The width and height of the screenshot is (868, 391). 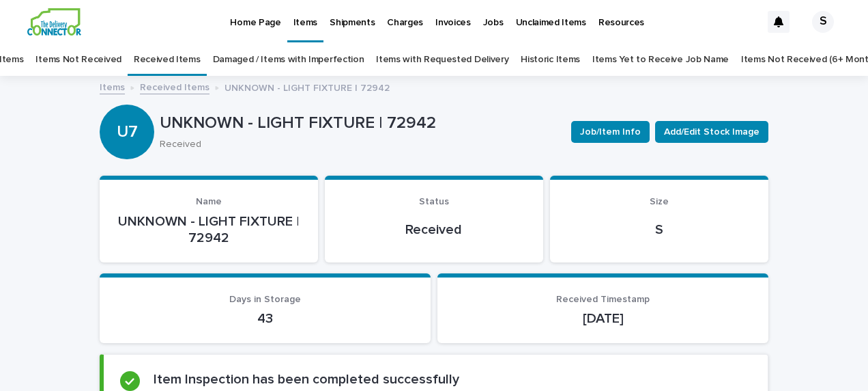 What do you see at coordinates (610, 132) in the screenshot?
I see `button: Job/Item Info` at bounding box center [610, 132].